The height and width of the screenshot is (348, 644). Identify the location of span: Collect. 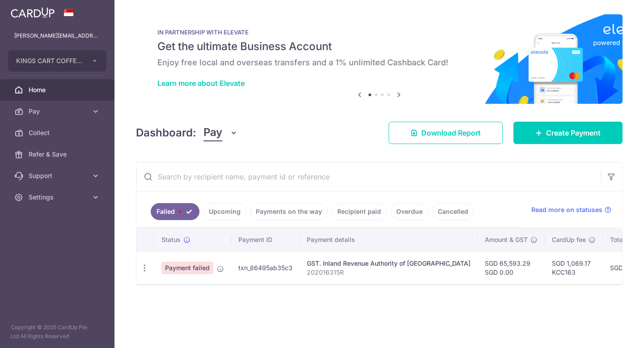
(58, 133).